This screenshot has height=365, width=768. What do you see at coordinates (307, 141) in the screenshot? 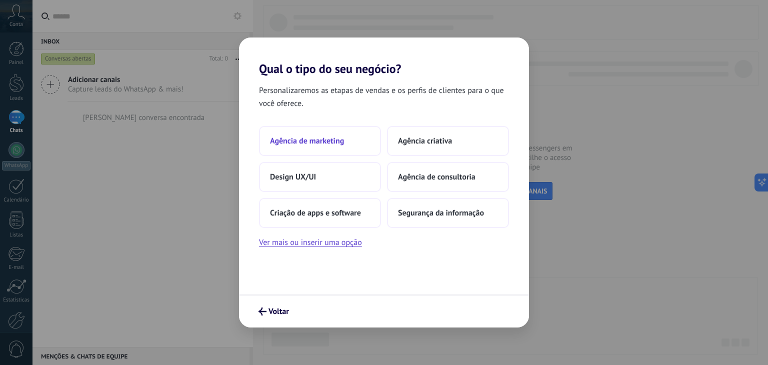
I see `span: Agência de marketing` at bounding box center [307, 141].